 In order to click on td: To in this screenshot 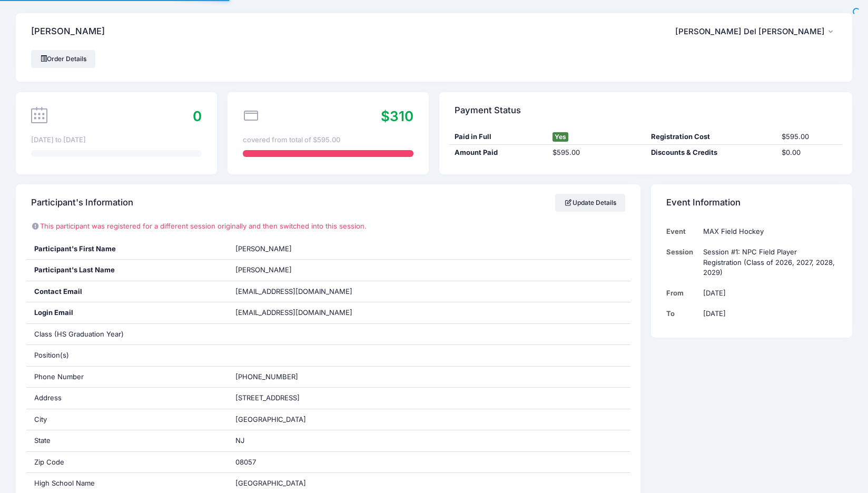, I will do `click(682, 313)`.